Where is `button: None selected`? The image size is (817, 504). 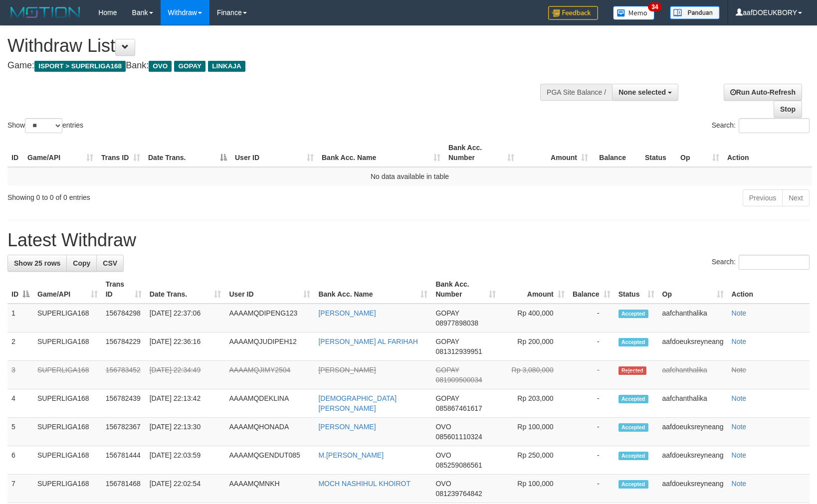 button: None selected is located at coordinates (645, 93).